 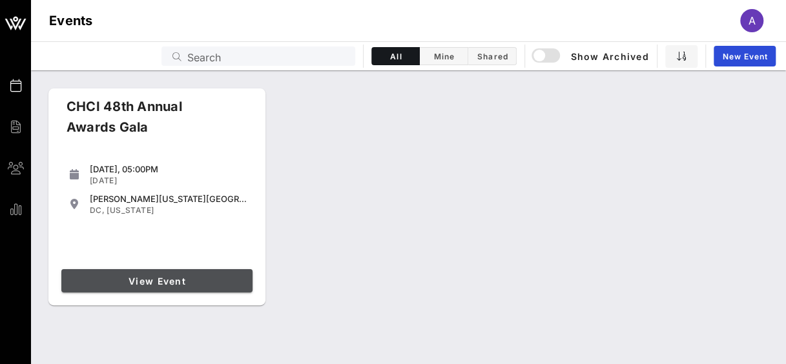 What do you see at coordinates (97, 210) in the screenshot?
I see `span: DC,` at bounding box center [97, 210].